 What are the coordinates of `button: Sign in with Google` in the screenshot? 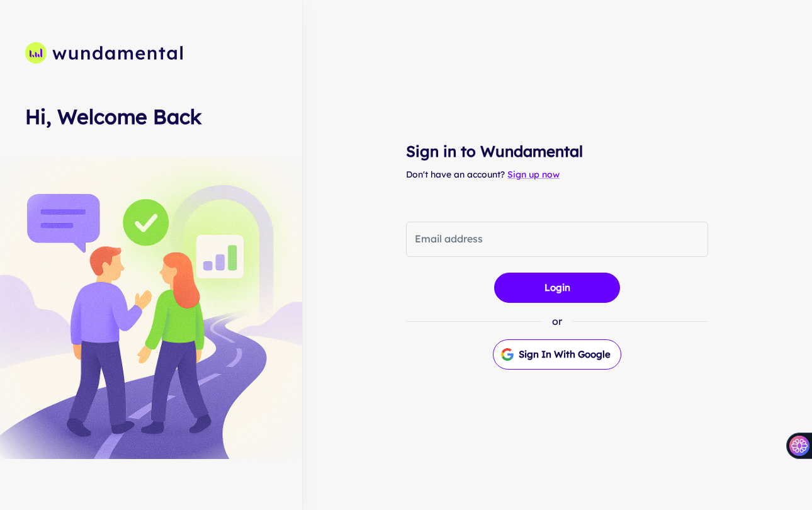 It's located at (557, 354).